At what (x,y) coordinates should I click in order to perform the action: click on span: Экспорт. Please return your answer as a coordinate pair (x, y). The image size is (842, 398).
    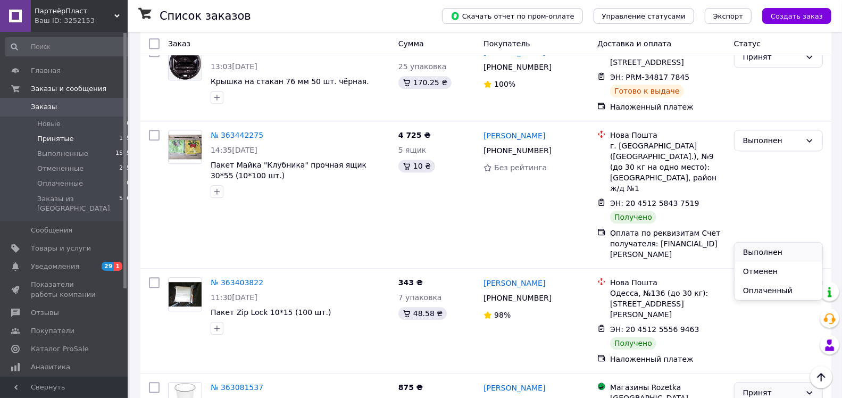
    Looking at the image, I should click on (728, 16).